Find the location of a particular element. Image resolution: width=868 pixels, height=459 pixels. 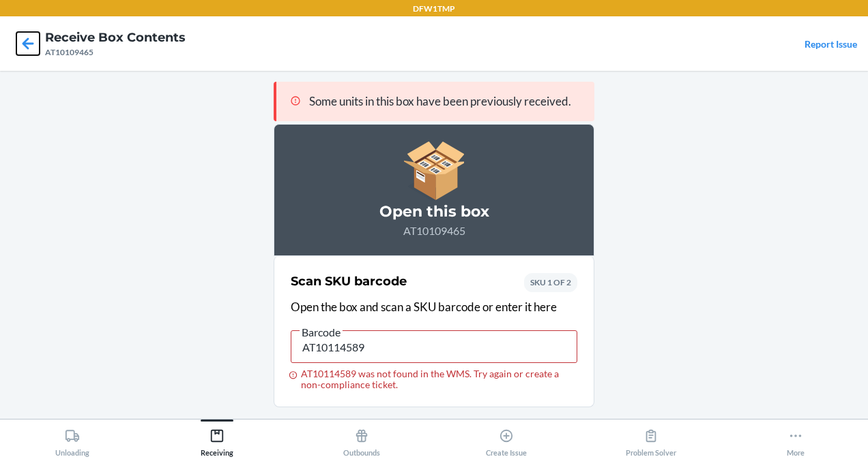

div: Problem Solver is located at coordinates (651, 440).